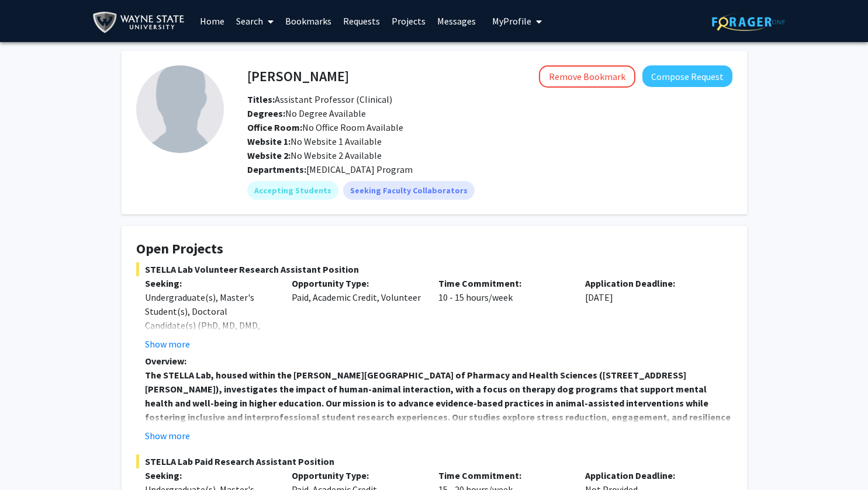 The width and height of the screenshot is (868, 490). I want to click on span: No Degree Available, so click(307, 113).